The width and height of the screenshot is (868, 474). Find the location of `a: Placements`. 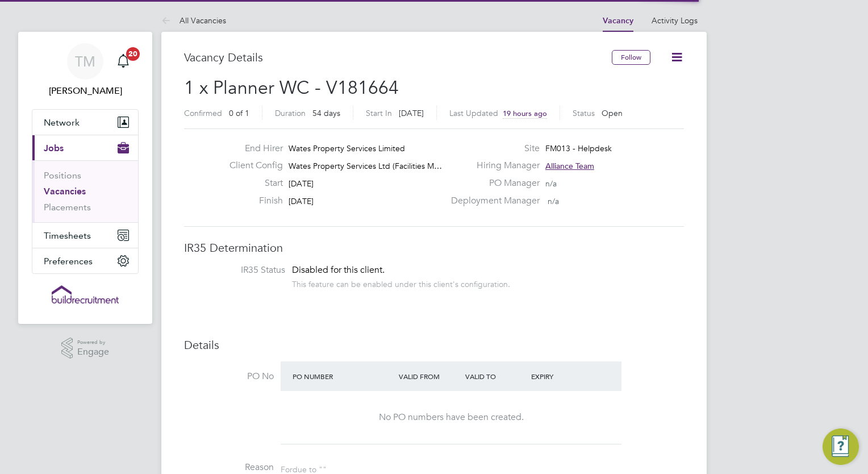

a: Placements is located at coordinates (67, 207).